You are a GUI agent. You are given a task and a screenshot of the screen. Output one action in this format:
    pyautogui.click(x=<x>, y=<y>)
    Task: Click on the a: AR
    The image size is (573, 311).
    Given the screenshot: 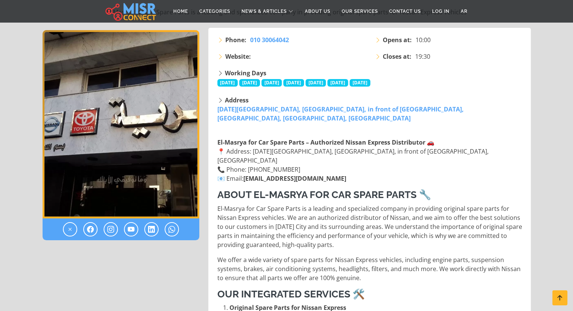 What is the action you would take?
    pyautogui.click(x=464, y=11)
    